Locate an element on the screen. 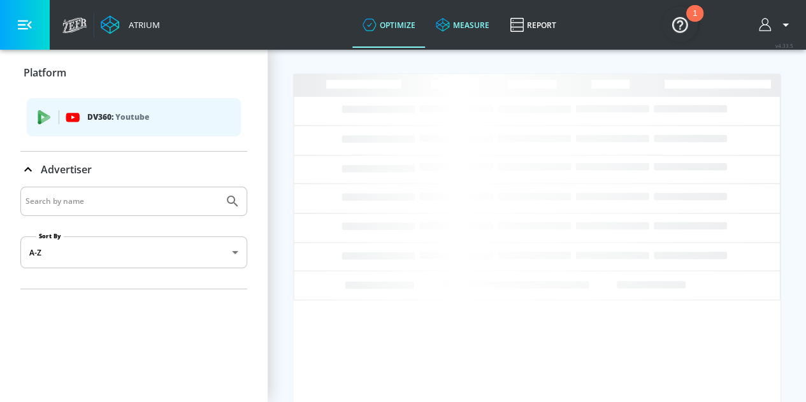 The height and width of the screenshot is (402, 806). button: Open Resource Center, 1 new notification is located at coordinates (680, 24).